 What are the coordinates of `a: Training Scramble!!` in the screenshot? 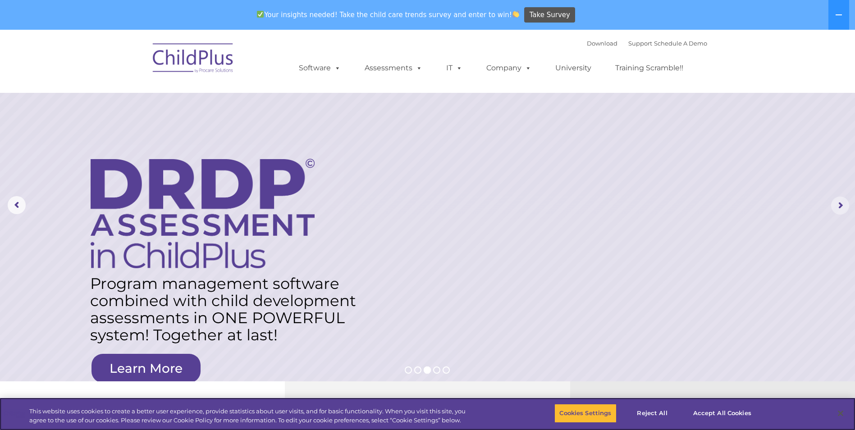 It's located at (649, 68).